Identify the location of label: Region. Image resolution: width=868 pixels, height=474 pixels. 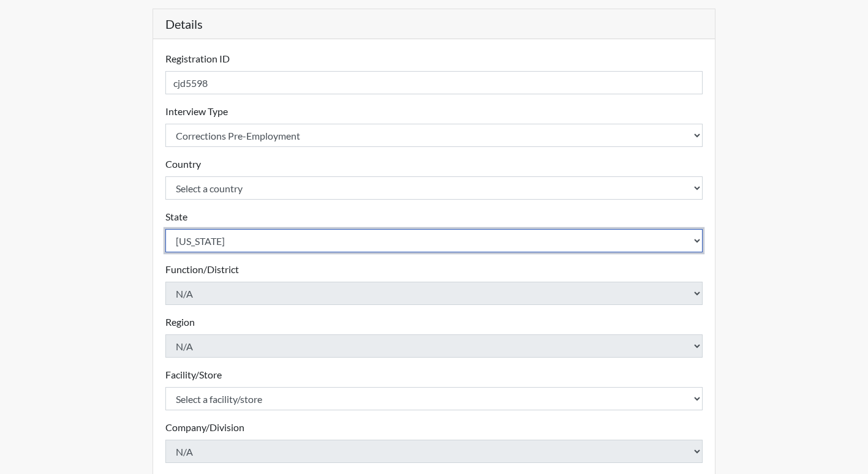
(180, 322).